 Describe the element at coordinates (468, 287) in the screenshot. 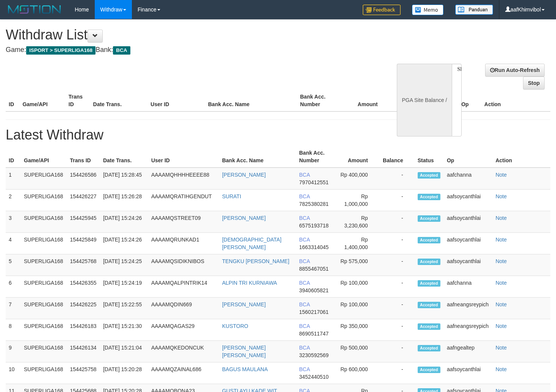

I see `td: aafchanna` at that location.